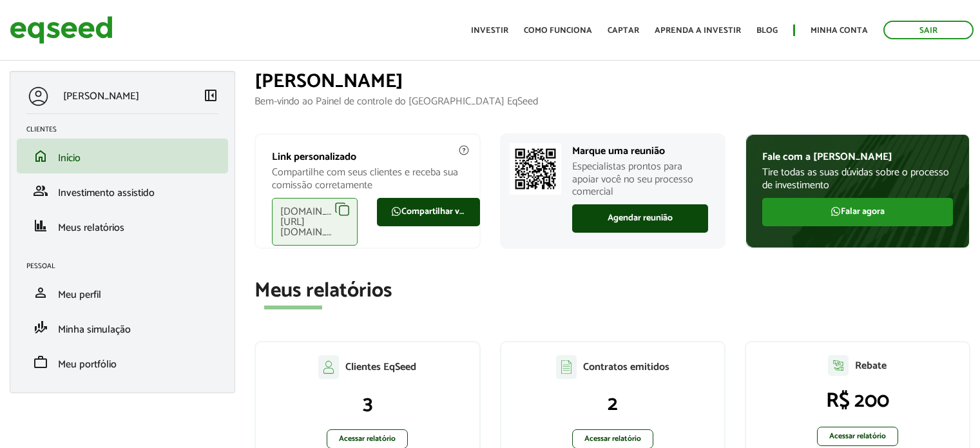  I want to click on span: Investimento assistido, so click(106, 192).